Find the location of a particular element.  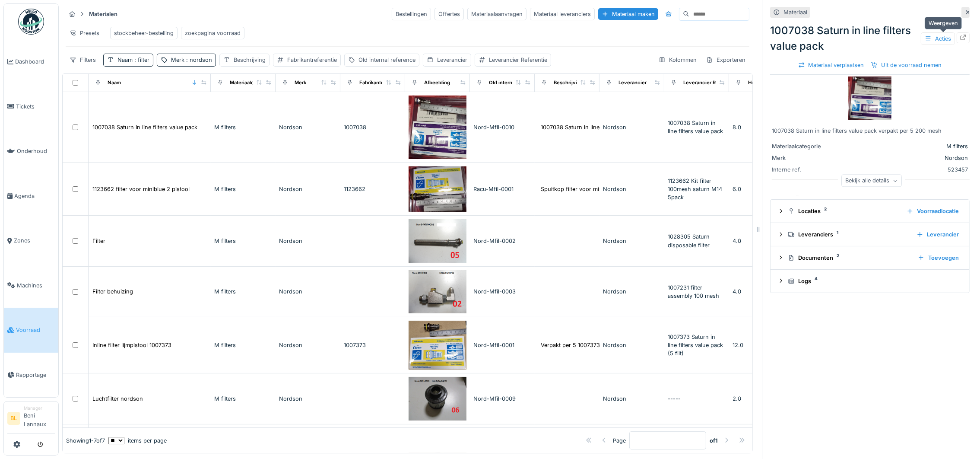

span: Voorraad is located at coordinates (35, 330).